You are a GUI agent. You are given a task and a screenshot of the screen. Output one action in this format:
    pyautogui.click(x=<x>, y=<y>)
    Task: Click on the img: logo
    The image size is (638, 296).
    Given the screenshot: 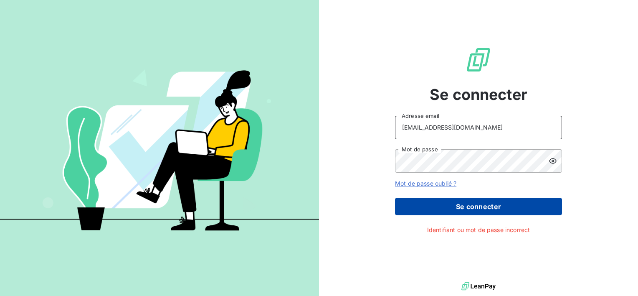 What is the action you would take?
    pyautogui.click(x=478, y=286)
    